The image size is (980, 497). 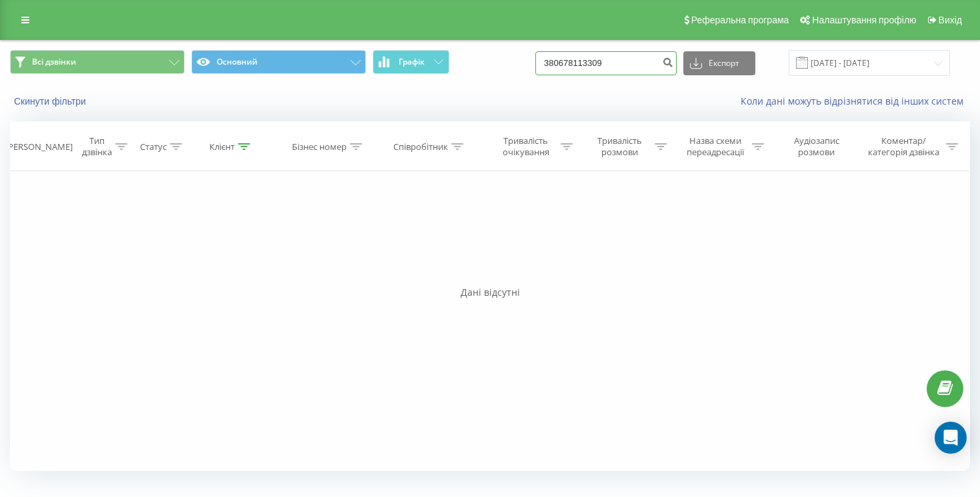 What do you see at coordinates (411, 62) in the screenshot?
I see `button: Графік` at bounding box center [411, 62].